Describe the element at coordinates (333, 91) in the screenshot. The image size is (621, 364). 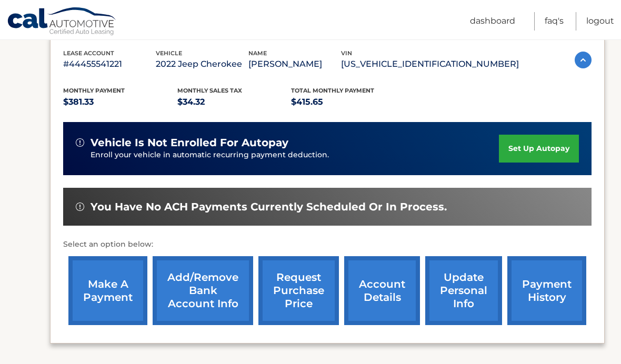
I see `span: Total Monthly Payment` at that location.